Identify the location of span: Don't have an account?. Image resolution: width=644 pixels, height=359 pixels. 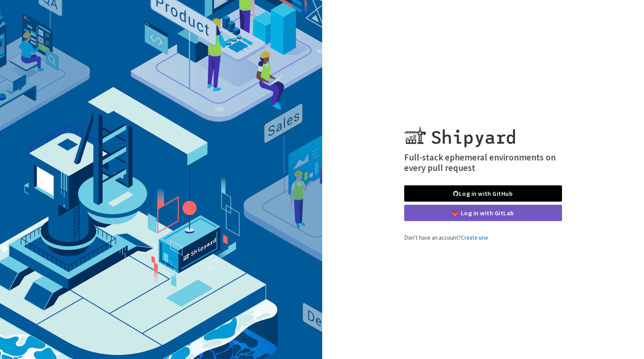
(446, 237).